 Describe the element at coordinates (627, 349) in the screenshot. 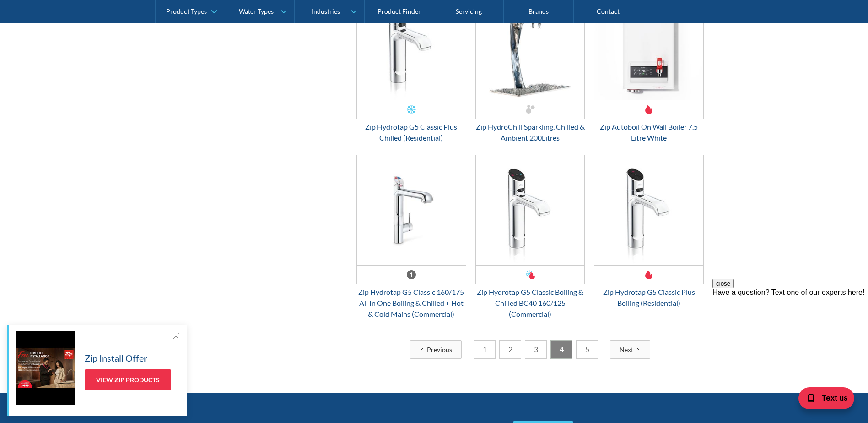

I see `div: Next` at that location.